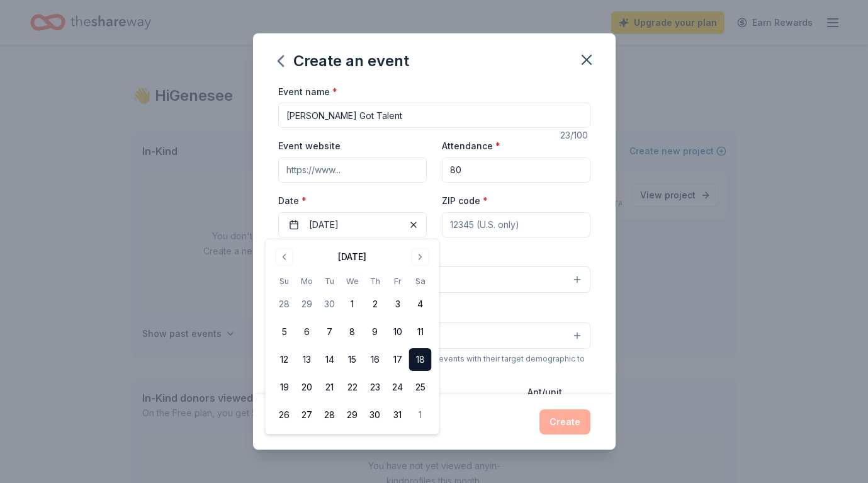  Describe the element at coordinates (307, 331) in the screenshot. I see `button: 6` at that location.